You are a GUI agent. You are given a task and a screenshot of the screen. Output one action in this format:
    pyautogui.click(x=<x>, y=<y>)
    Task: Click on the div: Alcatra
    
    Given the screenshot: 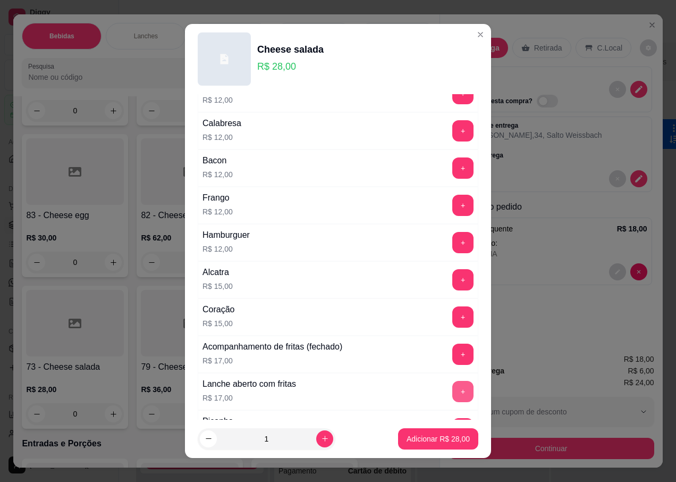 What is the action you would take?
    pyautogui.click(x=217, y=272)
    